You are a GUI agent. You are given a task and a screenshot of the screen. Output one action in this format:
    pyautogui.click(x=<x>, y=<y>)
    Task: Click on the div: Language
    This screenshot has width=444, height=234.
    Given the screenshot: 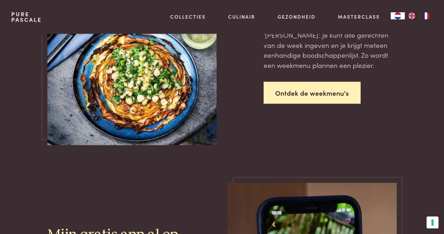 What is the action you would take?
    pyautogui.click(x=398, y=16)
    